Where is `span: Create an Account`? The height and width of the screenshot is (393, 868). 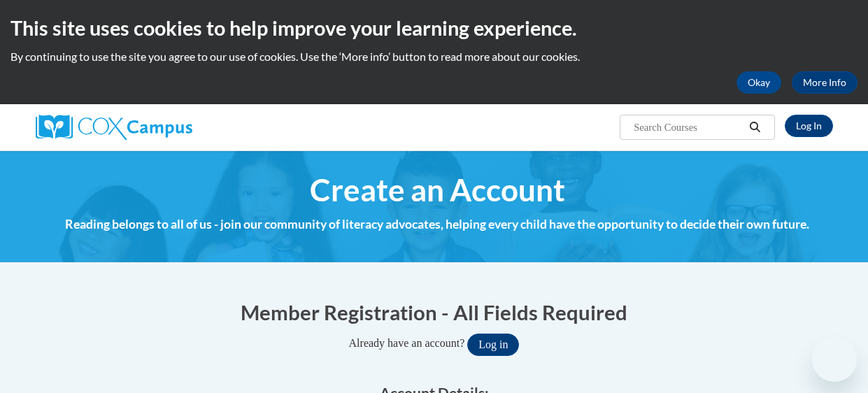
span: Create an Account is located at coordinates (436, 190).